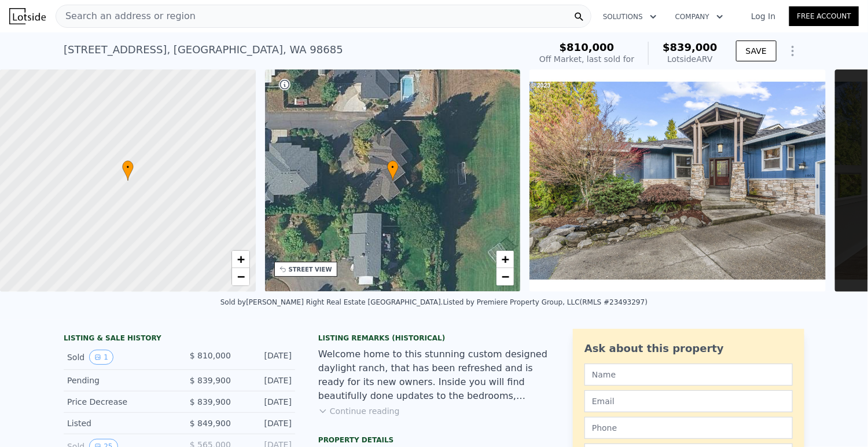 The height and width of the screenshot is (447, 868). What do you see at coordinates (690, 47) in the screenshot?
I see `span: $839,000` at bounding box center [690, 47].